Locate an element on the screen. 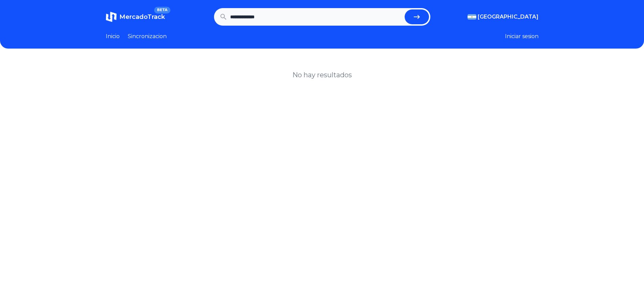 The width and height of the screenshot is (644, 305). a: Inicio is located at coordinates (112, 36).